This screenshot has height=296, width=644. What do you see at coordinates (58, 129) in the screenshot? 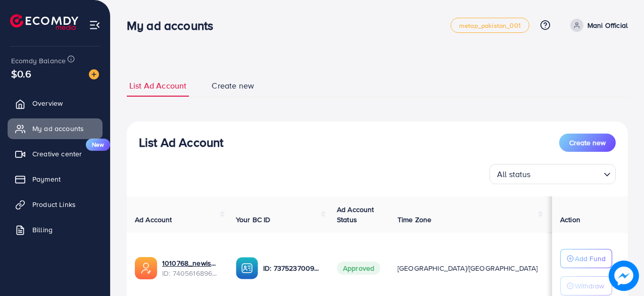
I see `span: My ad accounts` at bounding box center [58, 129].